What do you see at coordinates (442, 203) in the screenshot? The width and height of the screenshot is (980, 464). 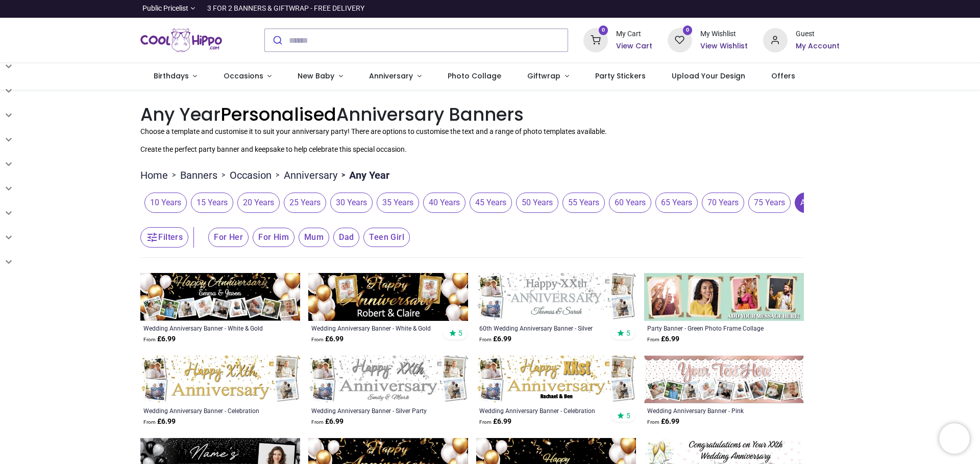 I see `button: 40 Years` at bounding box center [442, 203].